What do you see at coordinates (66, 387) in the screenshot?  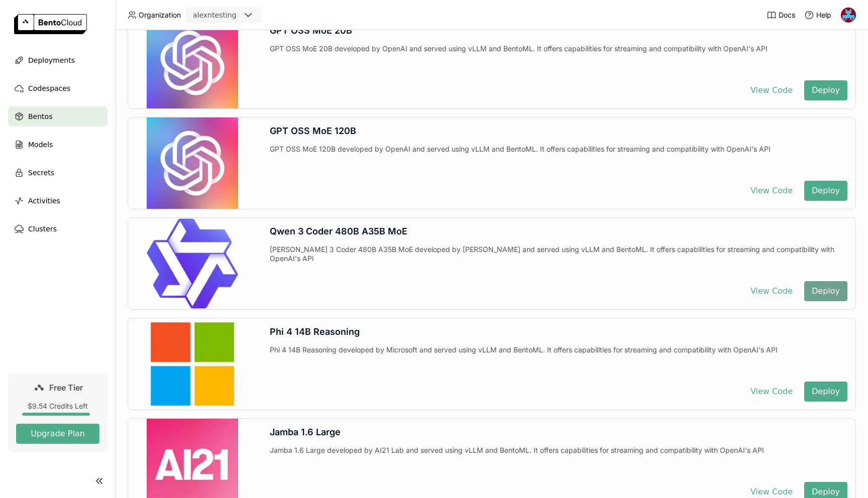 I see `span: Free Tier` at bounding box center [66, 387].